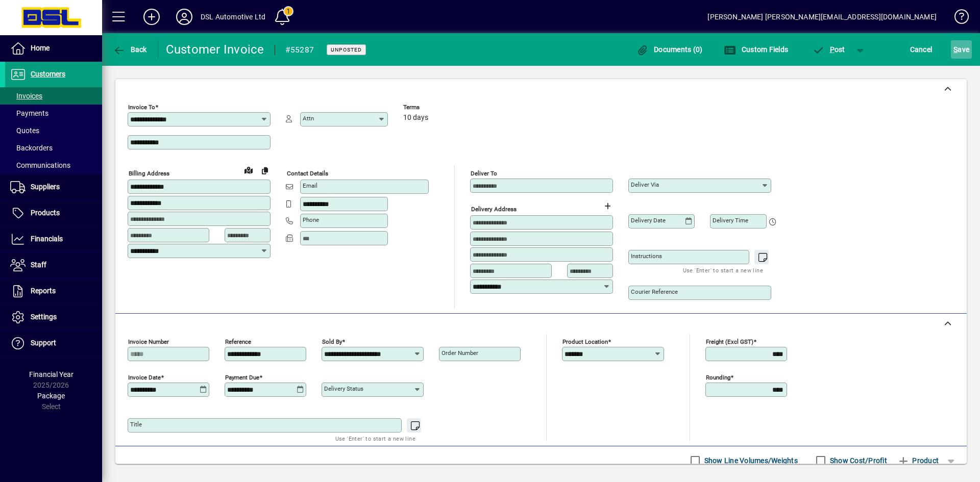 The height and width of the screenshot is (482, 980). I want to click on span: ave, so click(961, 50).